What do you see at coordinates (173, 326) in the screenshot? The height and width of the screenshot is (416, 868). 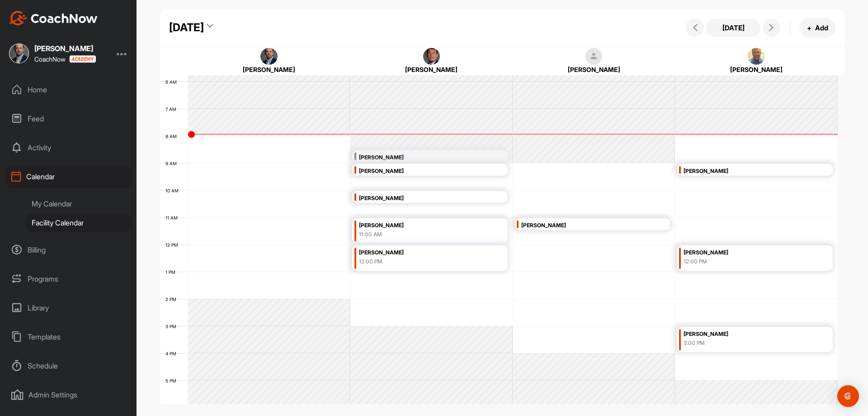 I see `div: 3 PM` at bounding box center [173, 326].